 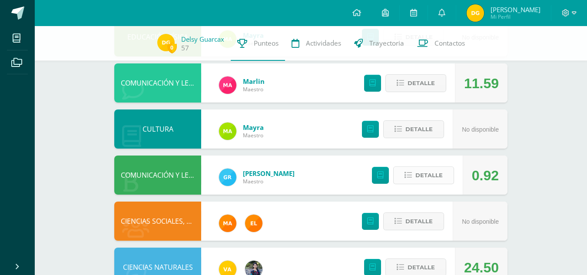 I want to click on img: 47e0c6d4bfe68c431262c1f147c89d8f.png, so click(x=228, y=177).